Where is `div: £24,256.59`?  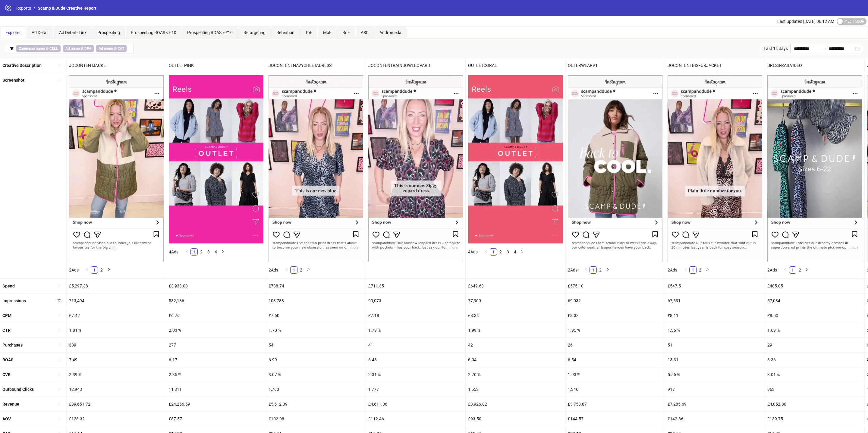
div: £24,256.59 is located at coordinates (216, 404).